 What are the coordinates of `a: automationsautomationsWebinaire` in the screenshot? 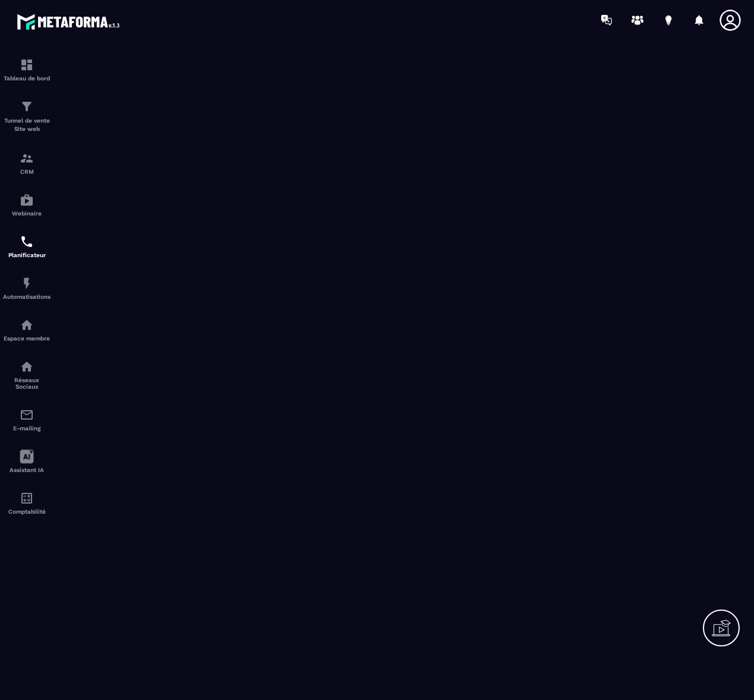 It's located at (27, 205).